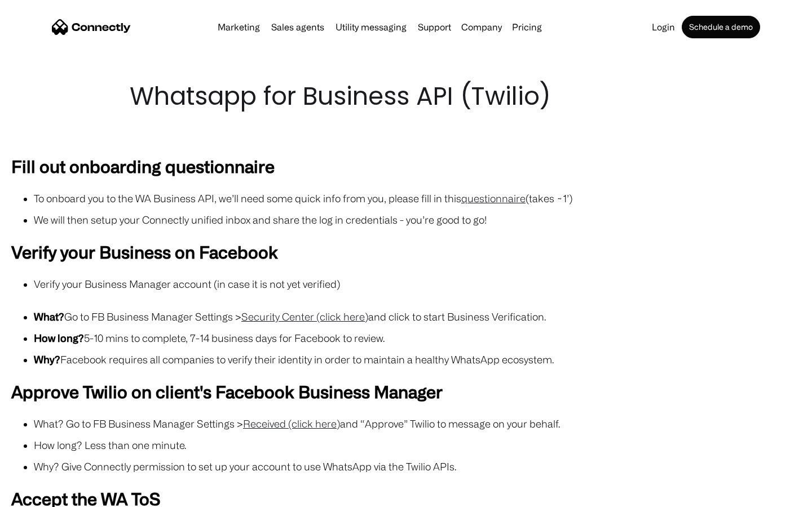 This screenshot has width=812, height=507. Describe the element at coordinates (39, 495) in the screenshot. I see `aside: Language selected: English` at that location.